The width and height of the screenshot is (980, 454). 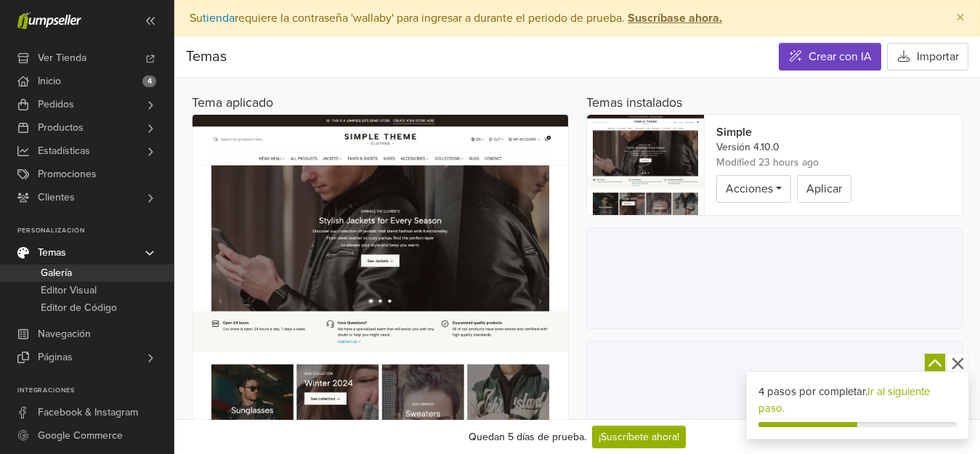 What do you see at coordinates (64, 335) in the screenshot?
I see `span: Navegación` at bounding box center [64, 335].